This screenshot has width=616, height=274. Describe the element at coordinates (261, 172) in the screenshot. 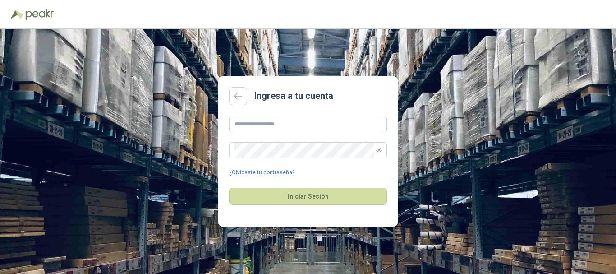

I see `a: ¿Olvidaste tu contraseña?` at that location.